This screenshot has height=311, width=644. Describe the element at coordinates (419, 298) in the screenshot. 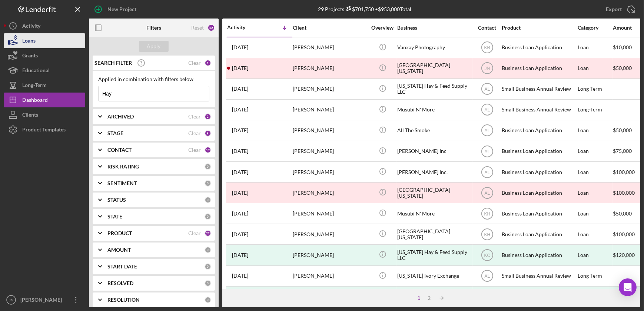

I see `div: 1` at that location.